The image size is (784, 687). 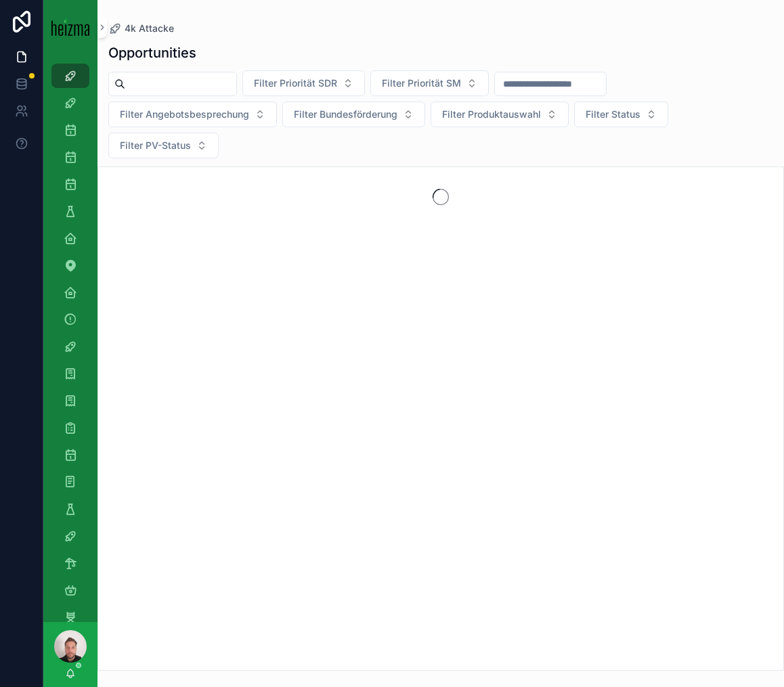 I want to click on div: scrollable content, so click(x=70, y=338).